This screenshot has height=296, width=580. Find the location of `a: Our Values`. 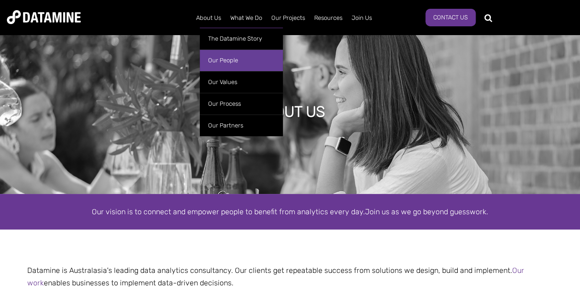

a: Our Values is located at coordinates (242, 82).